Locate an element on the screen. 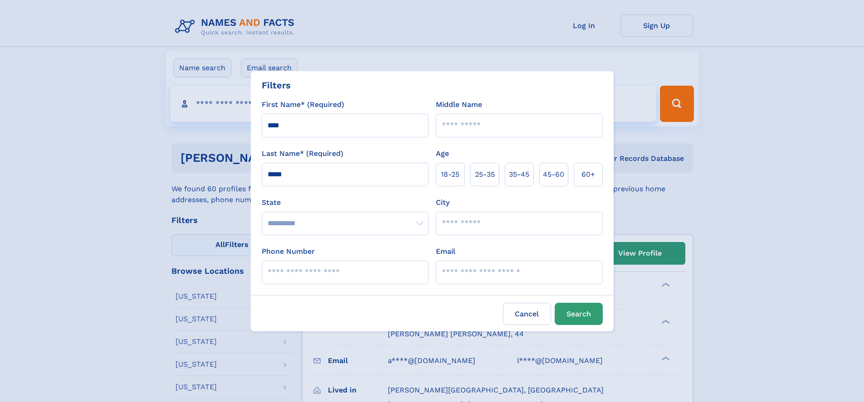  div: Filters is located at coordinates (276, 85).